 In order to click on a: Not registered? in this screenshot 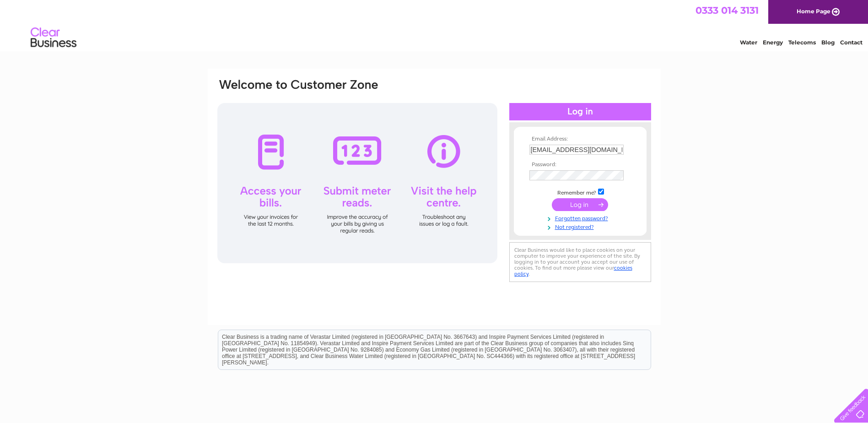, I will do `click(581, 226)`.